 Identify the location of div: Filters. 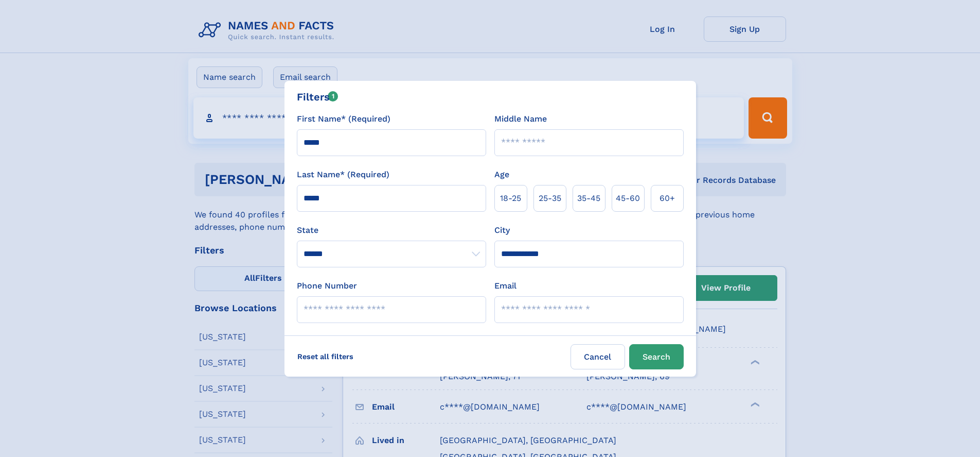
(317, 97).